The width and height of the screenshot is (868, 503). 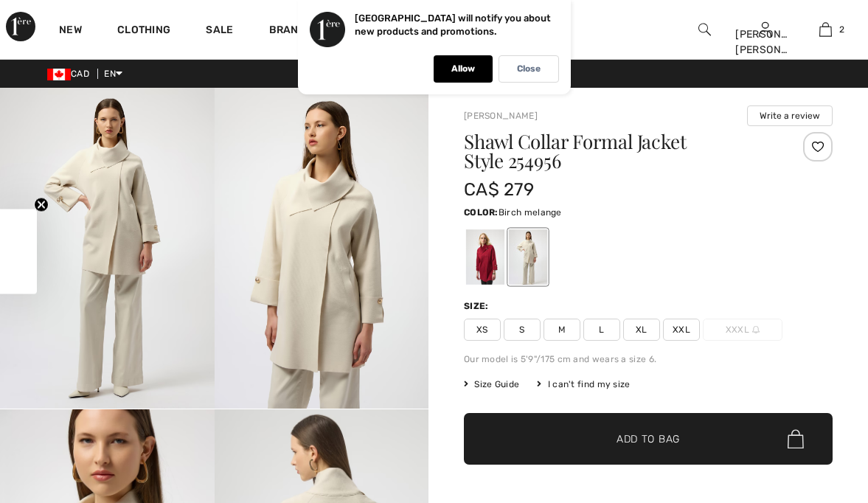 I want to click on img: Bag.svg, so click(x=796, y=439).